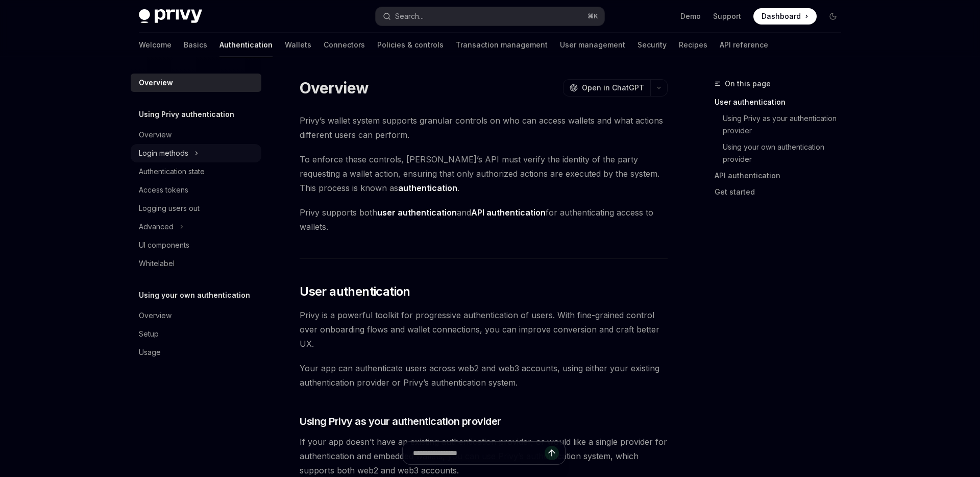 Image resolution: width=980 pixels, height=477 pixels. What do you see at coordinates (785, 16) in the screenshot?
I see `a: Dashboard` at bounding box center [785, 16].